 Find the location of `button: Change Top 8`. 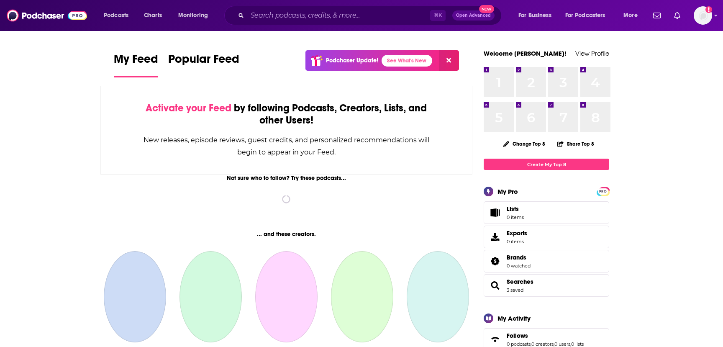

button: Change Top 8 is located at coordinates (524, 143).